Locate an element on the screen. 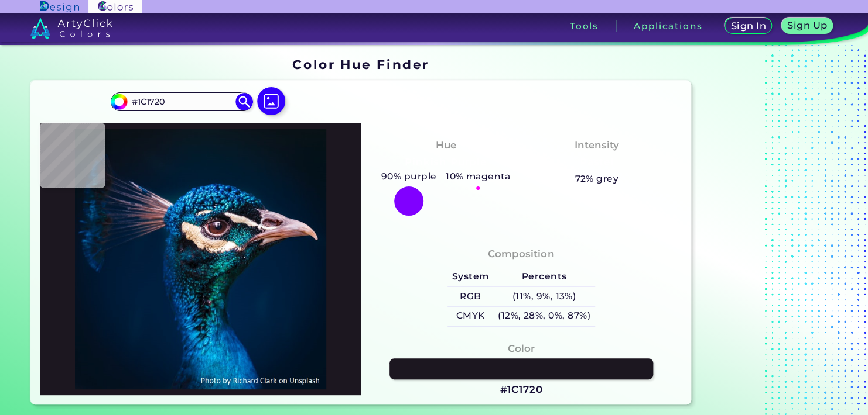 The image size is (868, 415). h5: 10% magenta is located at coordinates (477, 177).